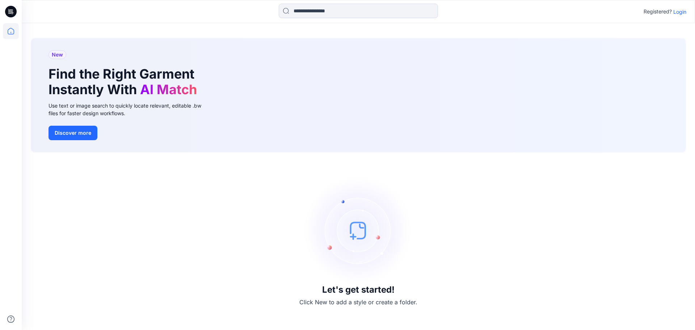  Describe the element at coordinates (73, 133) in the screenshot. I see `a: Discover more` at that location.